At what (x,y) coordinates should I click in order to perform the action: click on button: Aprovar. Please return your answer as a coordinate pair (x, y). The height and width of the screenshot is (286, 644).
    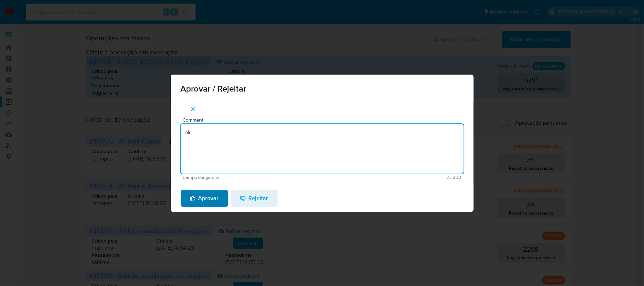
    Looking at the image, I should click on (204, 198).